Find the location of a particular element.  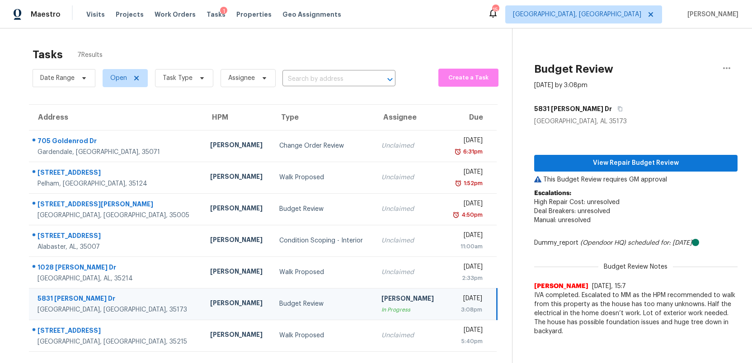

button: Copy Address is located at coordinates (618, 109).